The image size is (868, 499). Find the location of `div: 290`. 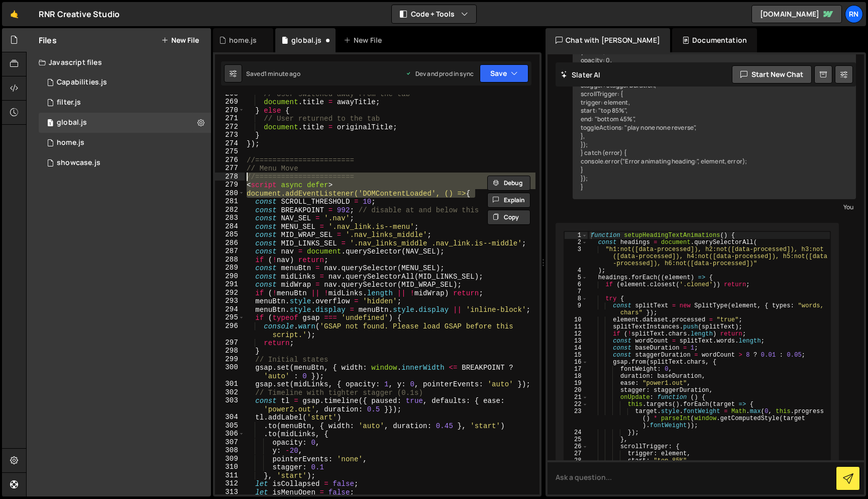

div: 290 is located at coordinates (230, 276).